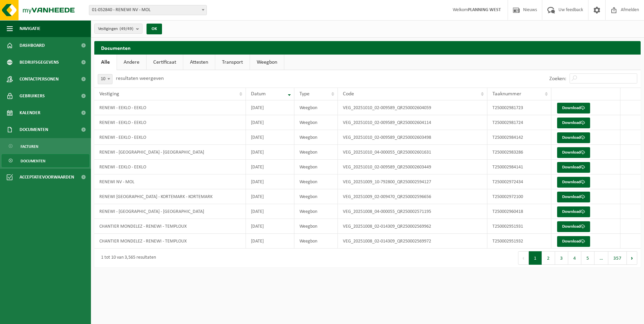 This screenshot has width=644, height=324. Describe the element at coordinates (519, 167) in the screenshot. I see `td: T250002984141` at that location.